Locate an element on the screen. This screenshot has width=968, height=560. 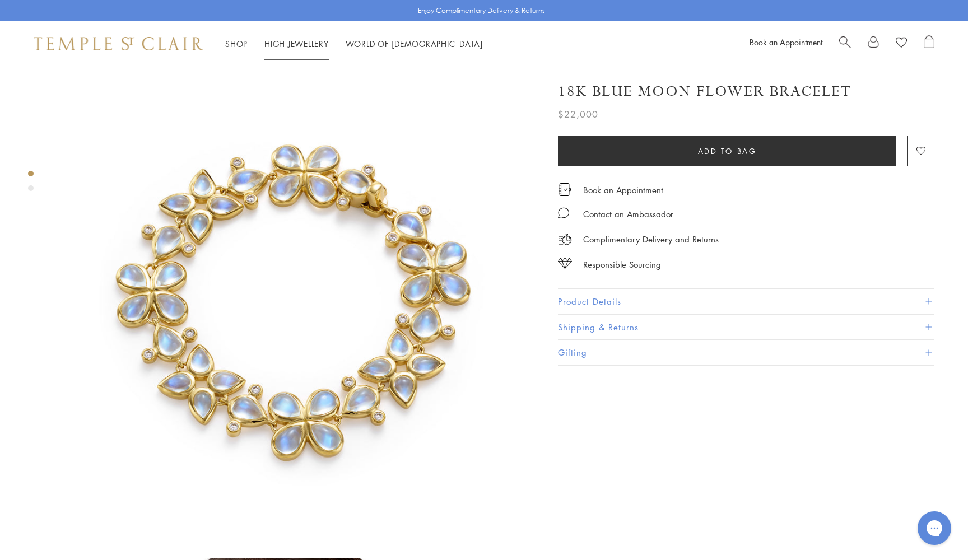
a: ShopShop is located at coordinates (237, 43).